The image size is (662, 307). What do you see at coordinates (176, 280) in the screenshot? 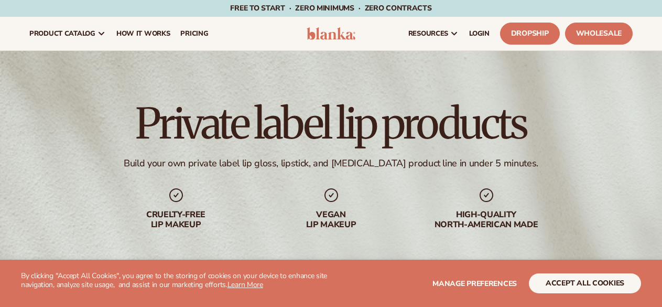
I see `p: By clicking "Accept All Cookies", you agree to the storing of cookies on your device to enhance s...` at bounding box center [176, 280].